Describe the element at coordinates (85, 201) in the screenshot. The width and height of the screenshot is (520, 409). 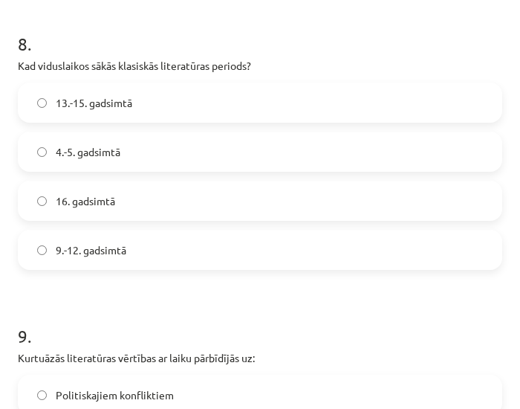
I see `span: 16. gadsimtā` at that location.